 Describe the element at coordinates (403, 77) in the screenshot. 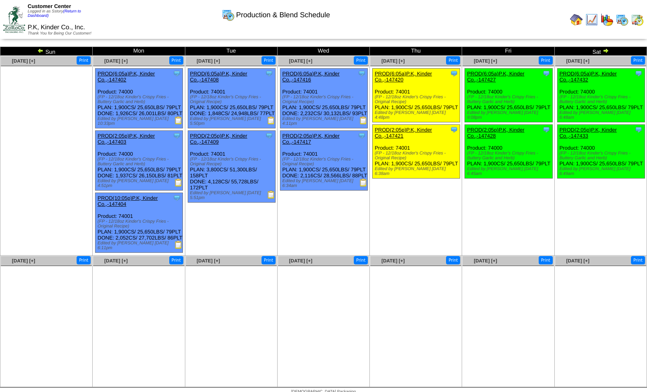

I see `a: PROD(6:05a)P.K, Kinder Co.,-147420` at that location.